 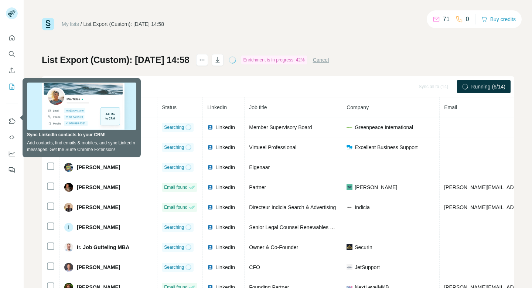 What do you see at coordinates (260, 167) in the screenshot?
I see `span: Eigenaar` at bounding box center [260, 167].